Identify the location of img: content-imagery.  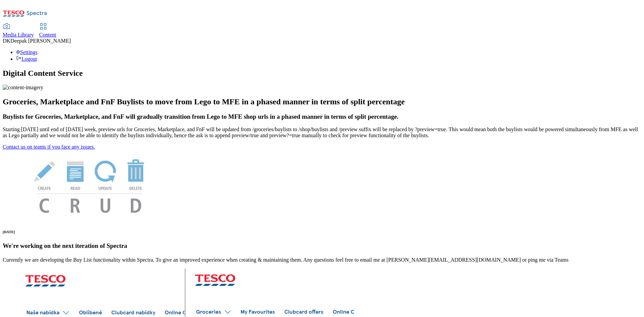
(23, 88).